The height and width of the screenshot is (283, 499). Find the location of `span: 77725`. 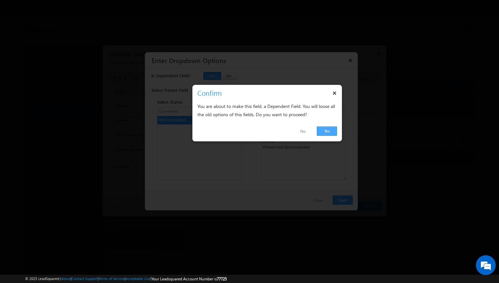

span: 77725 is located at coordinates (222, 279).